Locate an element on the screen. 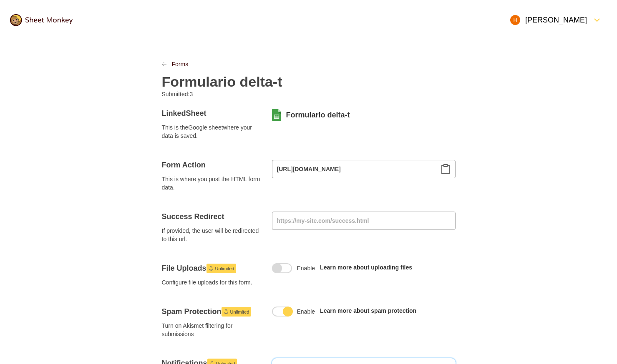 This screenshot has width=617, height=364. h4: Spam Protection is located at coordinates (212, 312).